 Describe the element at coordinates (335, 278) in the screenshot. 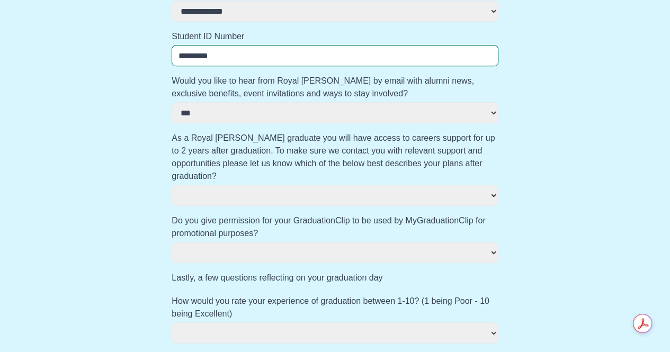

I see `label: Lastly, a few questions reflecting on your graduation day` at that location.